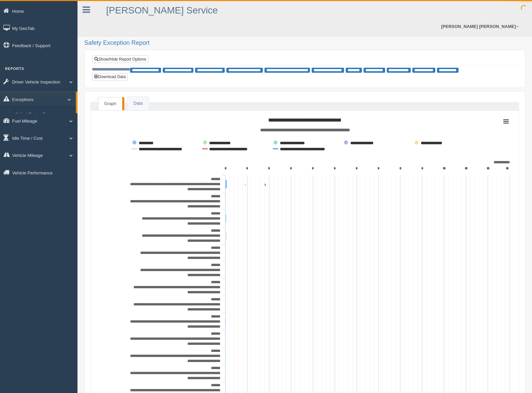  Describe the element at coordinates (44, 115) in the screenshot. I see `a: Critical Engine Events` at that location.